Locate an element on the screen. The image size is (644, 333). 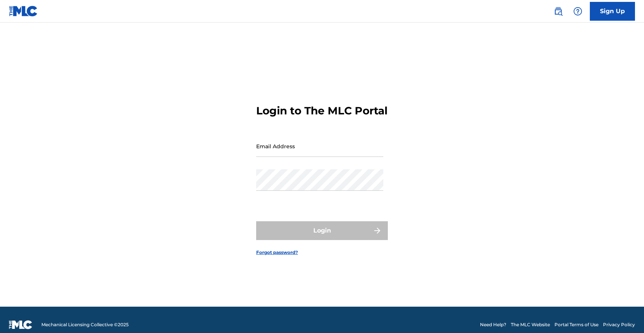
span: Mechanical Licensing Collective © 2025 is located at coordinates (85, 324).